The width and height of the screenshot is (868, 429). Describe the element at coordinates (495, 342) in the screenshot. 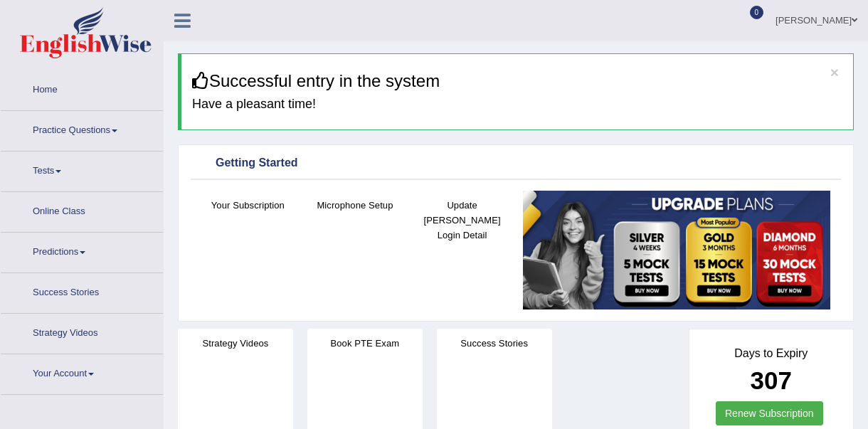

I see `h4: Success Stories` at that location.